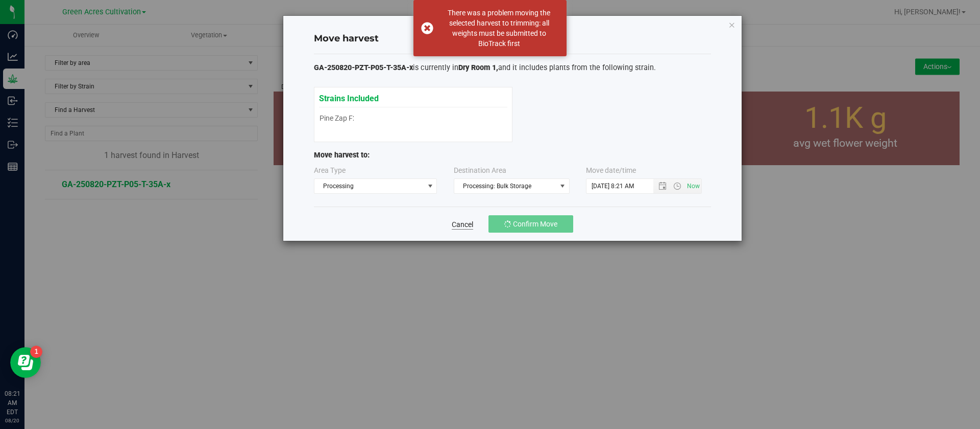 The width and height of the screenshot is (980, 429). What do you see at coordinates (6, 6) in the screenshot?
I see `span: 1` at bounding box center [6, 6].